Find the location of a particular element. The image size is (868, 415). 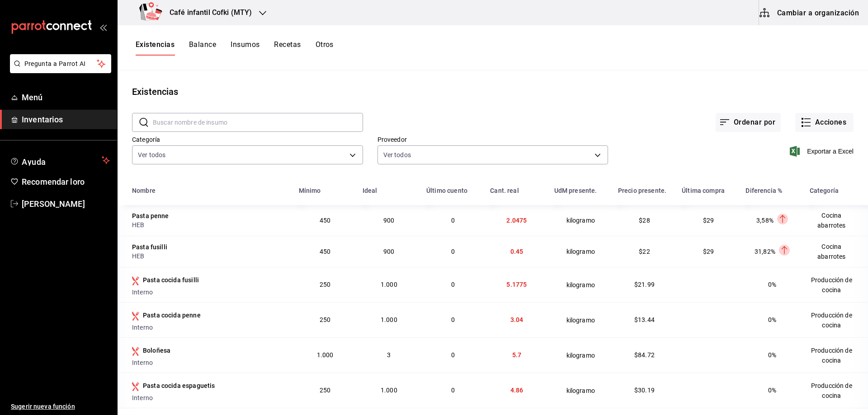

font: $84.72 is located at coordinates (644, 355).